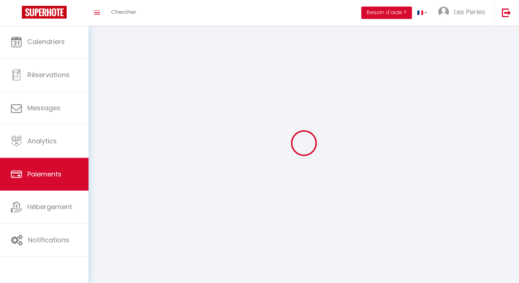 The height and width of the screenshot is (283, 519). What do you see at coordinates (469, 12) in the screenshot?
I see `span: Les Perles` at bounding box center [469, 12].